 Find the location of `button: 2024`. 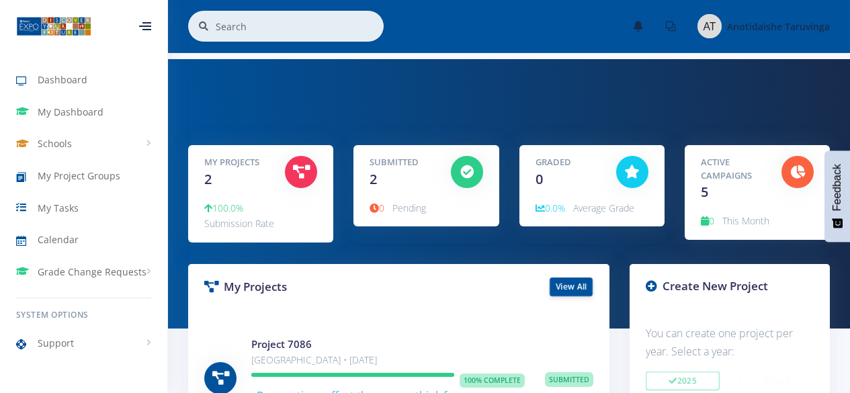

button: 2024 is located at coordinates (776, 381).